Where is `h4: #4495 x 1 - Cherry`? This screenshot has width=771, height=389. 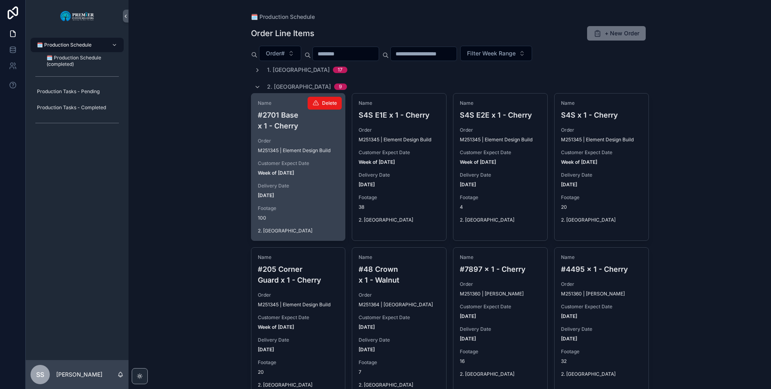
h4: #4495 x 1 - Cherry is located at coordinates (602, 269).